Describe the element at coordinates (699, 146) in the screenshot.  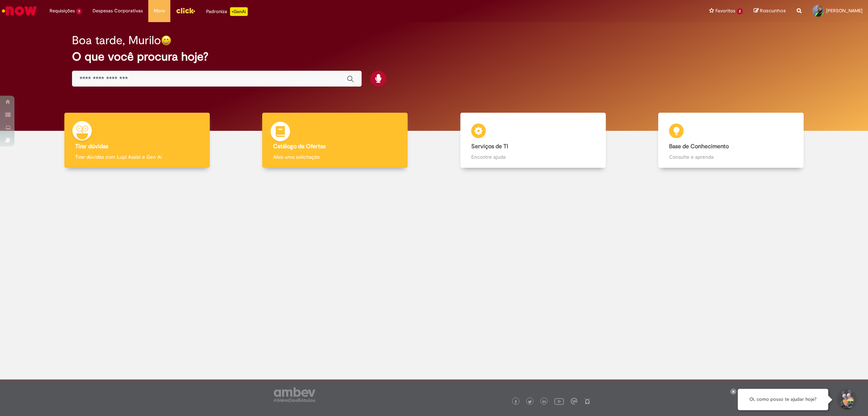
I see `b: Base de Conhecimento` at that location.